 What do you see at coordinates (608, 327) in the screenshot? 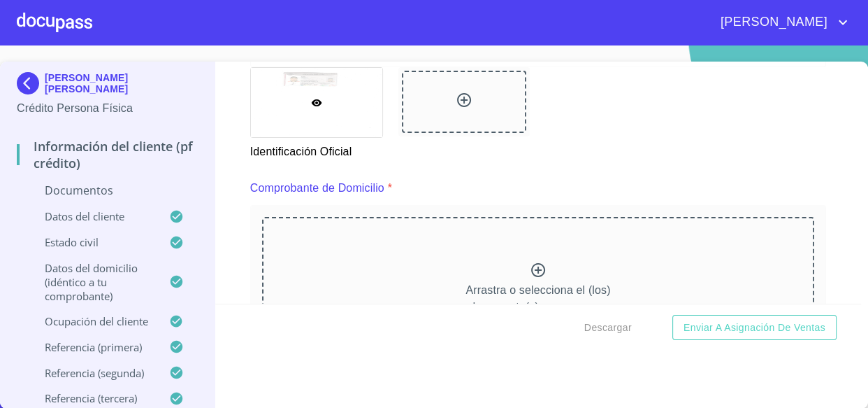
I see `span: Descargar` at bounding box center [608, 327].